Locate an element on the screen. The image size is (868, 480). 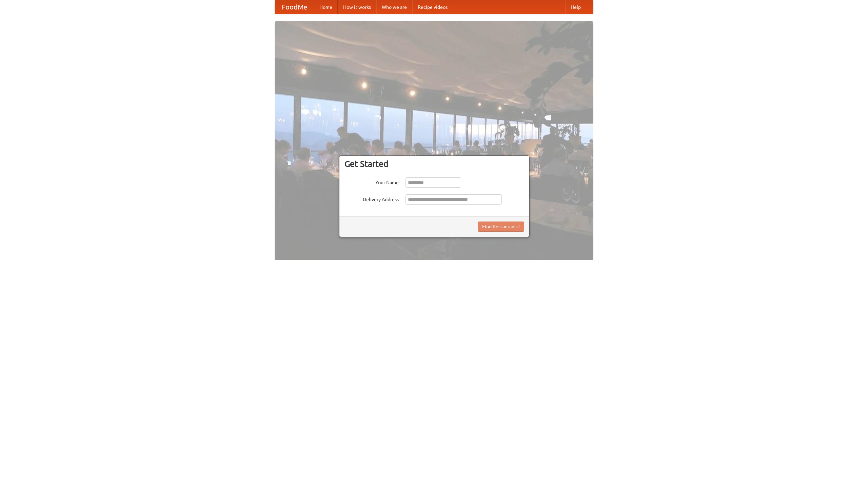
h3: Get Started is located at coordinates (434, 164).